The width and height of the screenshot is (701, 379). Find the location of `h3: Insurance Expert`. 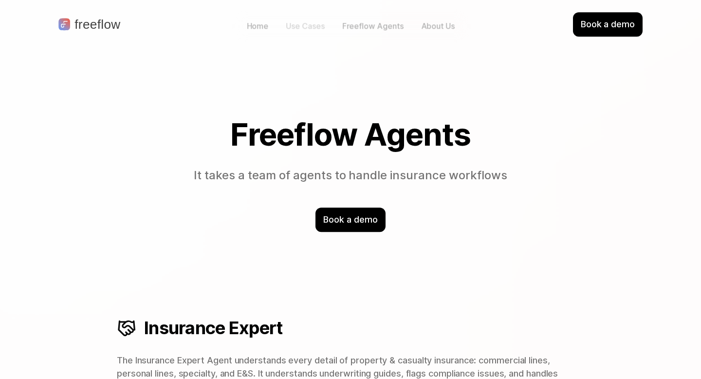

h3: Insurance Expert is located at coordinates (364, 328).